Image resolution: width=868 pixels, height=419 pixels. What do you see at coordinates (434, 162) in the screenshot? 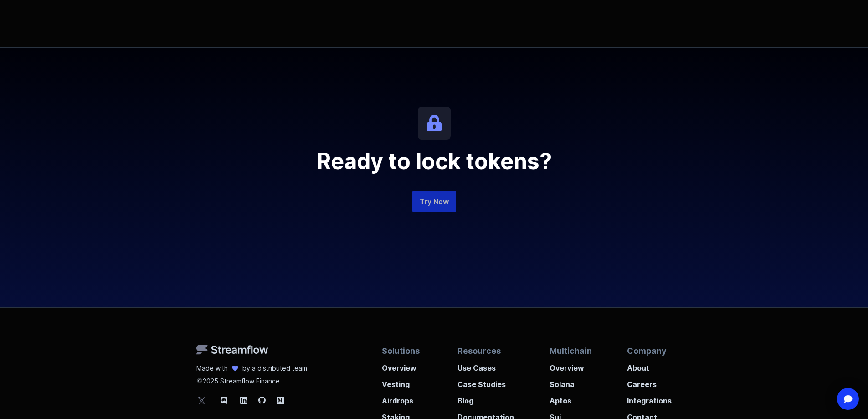
I see `h2: Ready to lock tokens?` at bounding box center [434, 162].